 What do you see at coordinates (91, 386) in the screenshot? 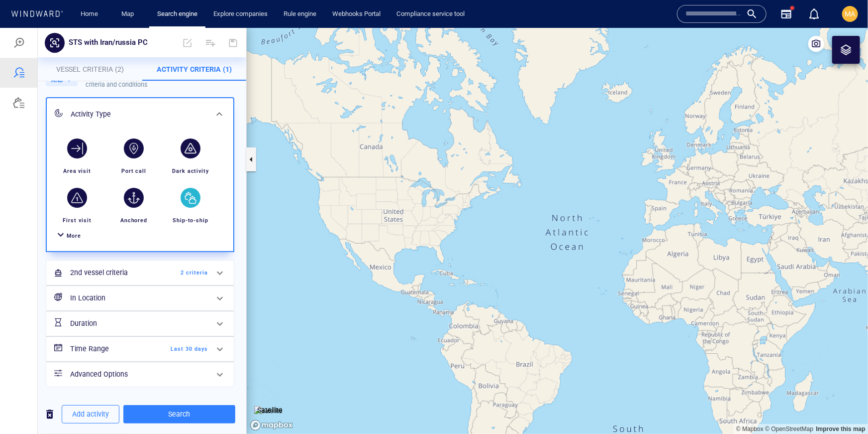
I see `button: Add activity` at bounding box center [91, 386].